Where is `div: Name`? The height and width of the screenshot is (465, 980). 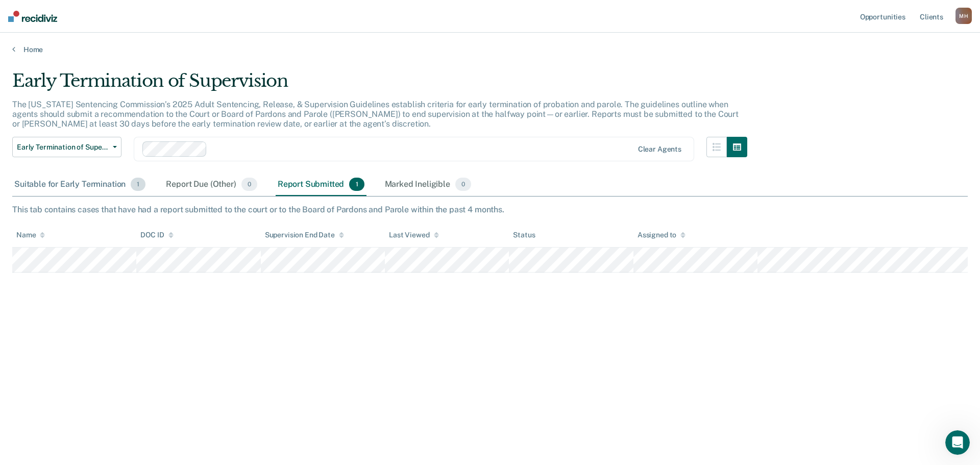 div: Name is located at coordinates (31, 235).